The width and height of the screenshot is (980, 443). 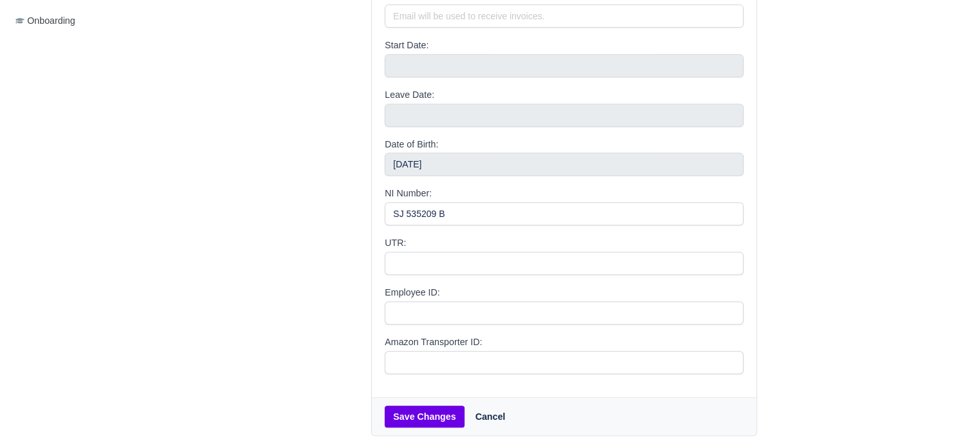 I want to click on div: Chat Widget, so click(x=863, y=368).